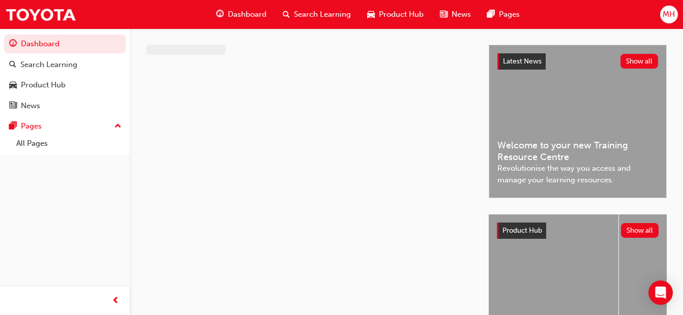 Image resolution: width=683 pixels, height=315 pixels. Describe the element at coordinates (578, 122) in the screenshot. I see `a: Latest NewsShow allWelcome to your new Training Resource CentreRevolutionise the way you access a...` at that location.